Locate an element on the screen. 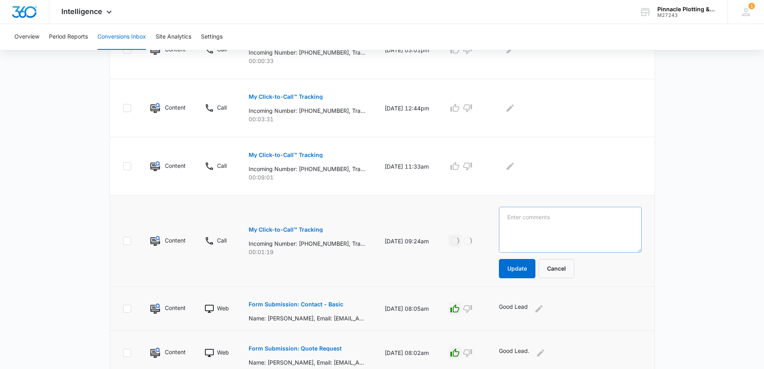  div: notifications count is located at coordinates (752, 6).